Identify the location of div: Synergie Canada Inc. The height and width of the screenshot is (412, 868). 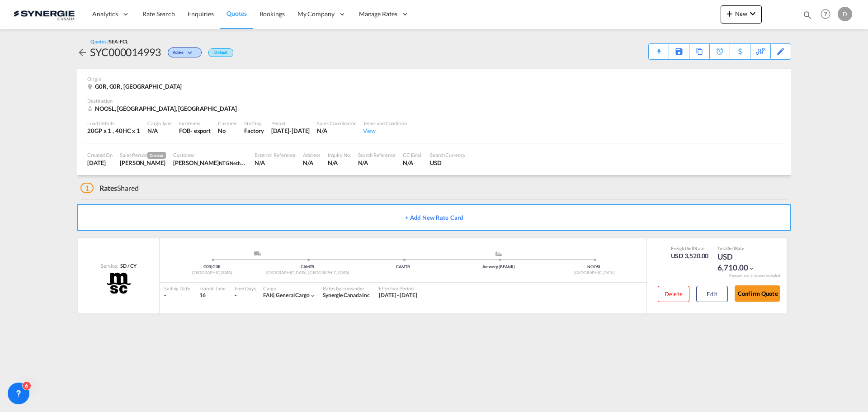
(346, 295).